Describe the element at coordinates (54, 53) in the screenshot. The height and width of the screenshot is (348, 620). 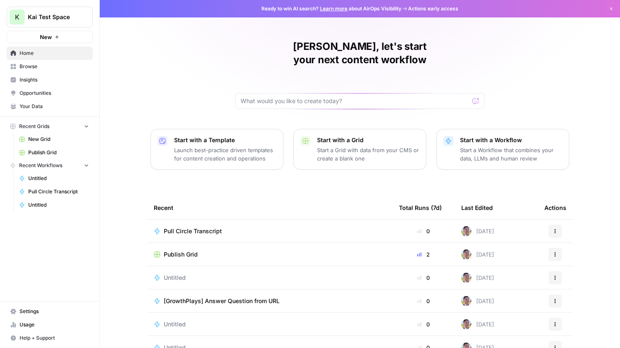
I see `span: Home` at that location.